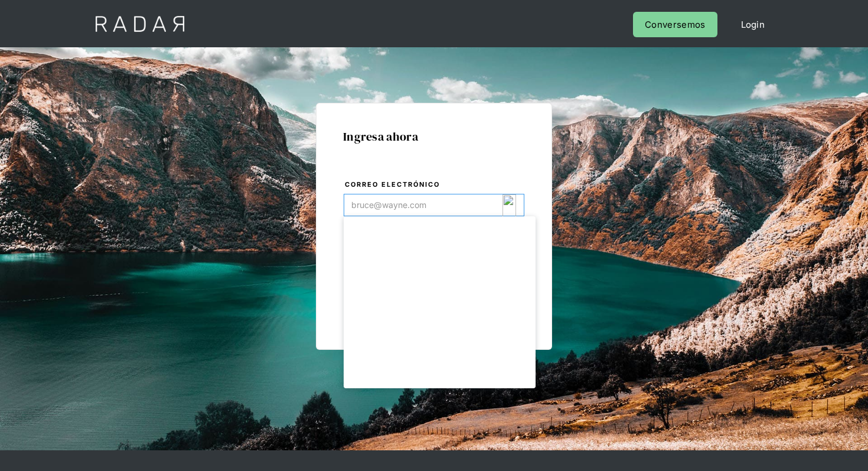 The height and width of the screenshot is (471, 868). Describe the element at coordinates (675, 24) in the screenshot. I see `a: Conversemos` at that location.